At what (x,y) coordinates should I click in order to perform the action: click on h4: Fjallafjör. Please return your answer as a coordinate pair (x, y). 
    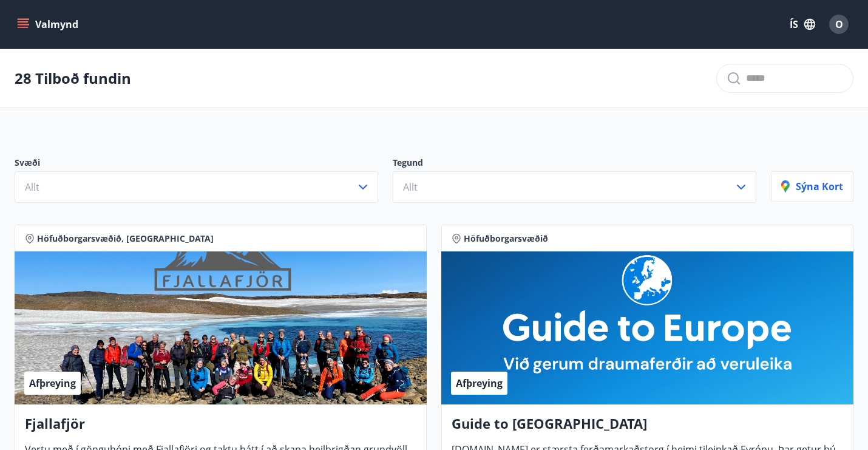
    Looking at the image, I should click on (220, 428).